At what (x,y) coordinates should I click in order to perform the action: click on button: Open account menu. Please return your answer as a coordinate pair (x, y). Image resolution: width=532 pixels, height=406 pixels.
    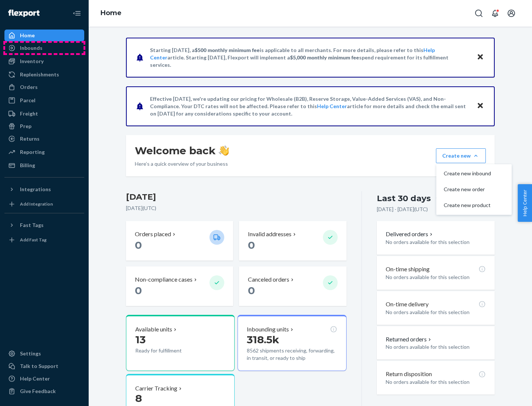
    Looking at the image, I should click on (511, 13).